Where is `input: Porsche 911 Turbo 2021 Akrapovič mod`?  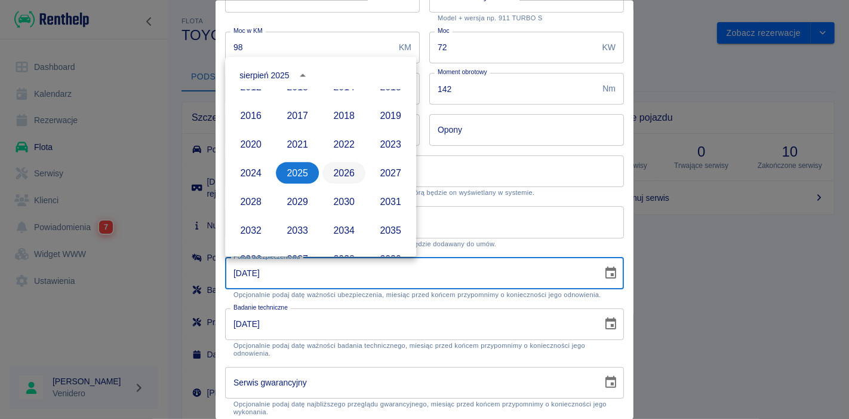
input: Porsche 911 Turbo 2021 Akrapovič mod is located at coordinates (425, 171).